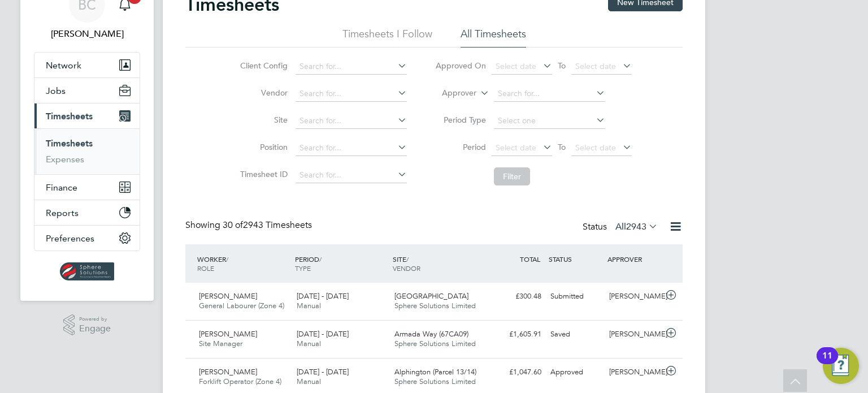 Image resolution: width=868 pixels, height=393 pixels. What do you see at coordinates (575, 372) in the screenshot?
I see `div: Approved` at bounding box center [575, 372].